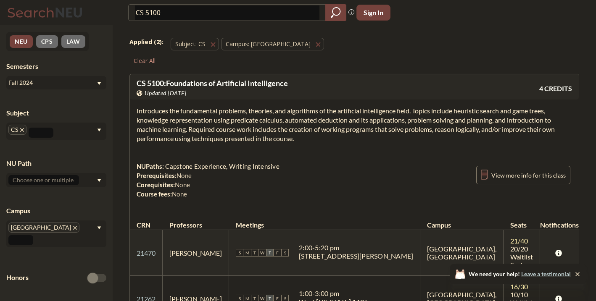  I want to click on span: 16 / 30, so click(519, 287).